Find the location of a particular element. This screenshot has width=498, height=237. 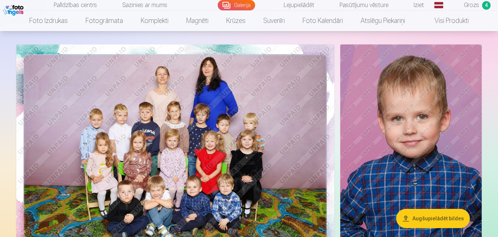

a: Visi produkti is located at coordinates (446, 21).